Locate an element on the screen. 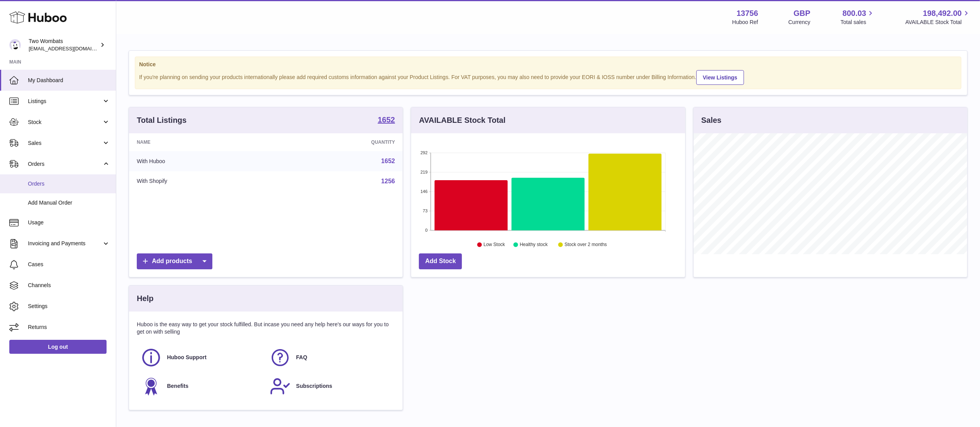 This screenshot has width=980, height=427. a: Huboo Support is located at coordinates (201, 358).